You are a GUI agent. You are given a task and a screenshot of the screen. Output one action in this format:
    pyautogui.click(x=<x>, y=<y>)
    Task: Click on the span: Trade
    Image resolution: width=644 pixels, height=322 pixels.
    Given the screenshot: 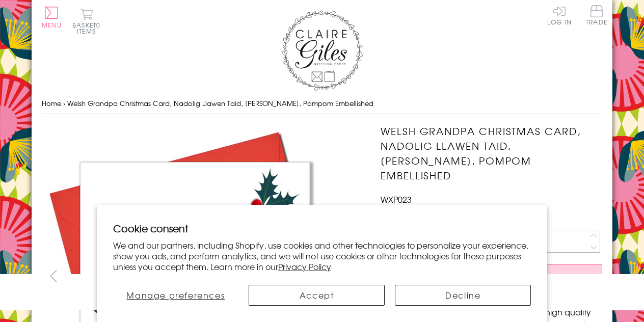 What is the action you would take?
    pyautogui.click(x=596, y=15)
    